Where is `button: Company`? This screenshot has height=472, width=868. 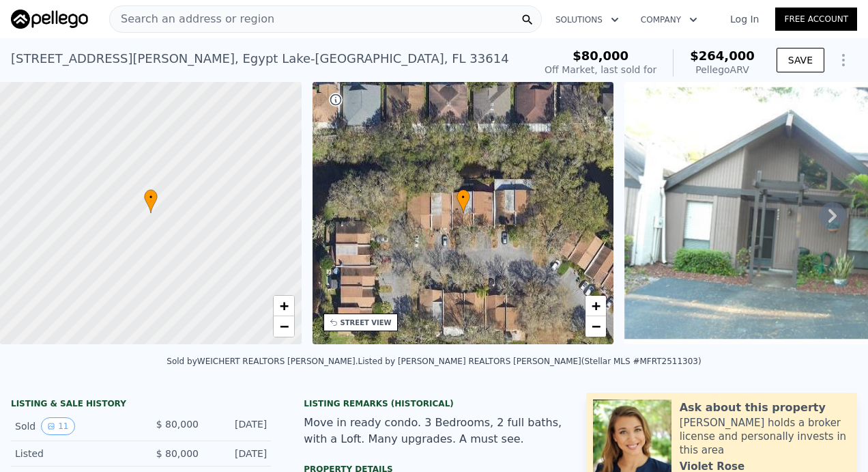
button: Company is located at coordinates (669, 20).